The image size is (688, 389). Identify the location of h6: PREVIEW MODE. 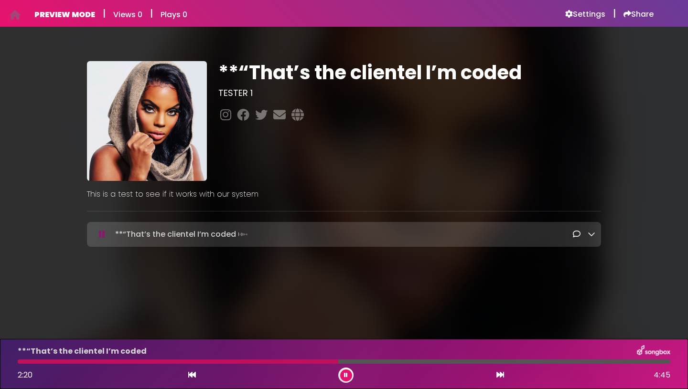
(64, 14).